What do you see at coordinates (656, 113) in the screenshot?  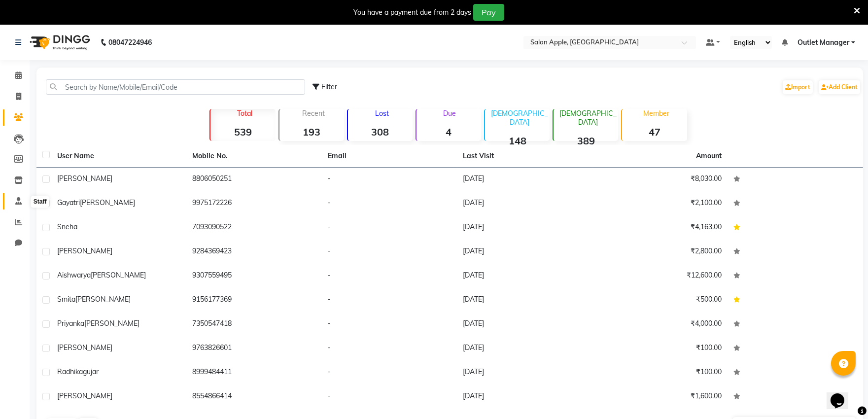 I see `p: Member` at bounding box center [656, 113].